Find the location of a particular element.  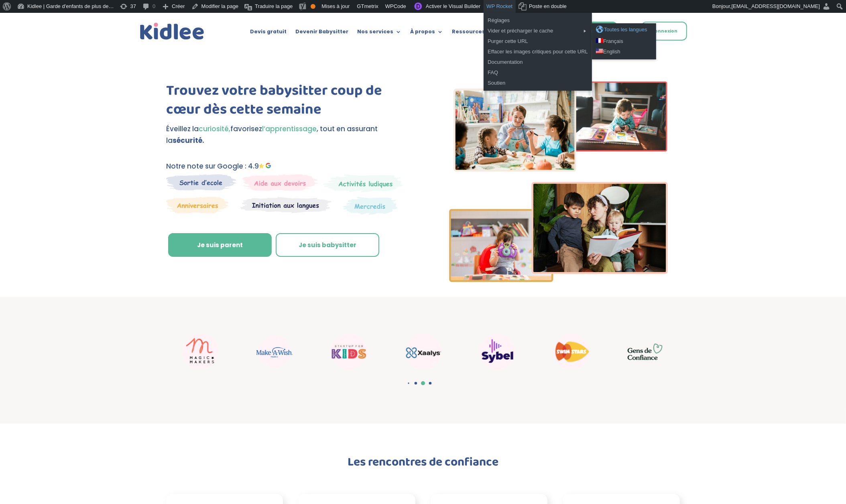

img: Anniversaire is located at coordinates (198, 205).